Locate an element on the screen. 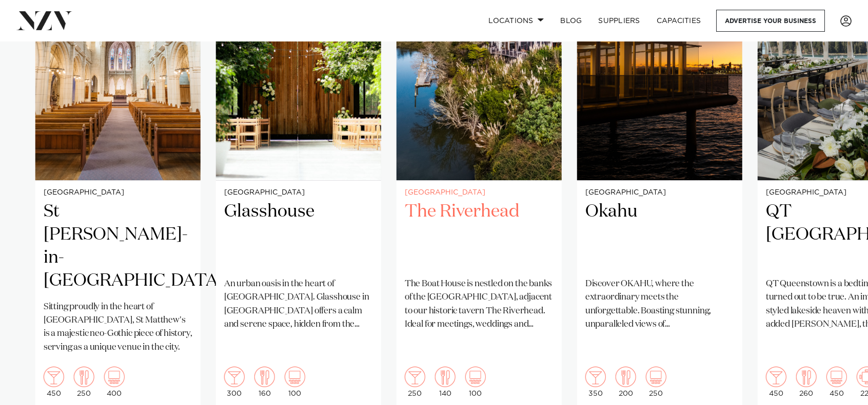 The width and height of the screenshot is (868, 405). a: Locations is located at coordinates (516, 20).